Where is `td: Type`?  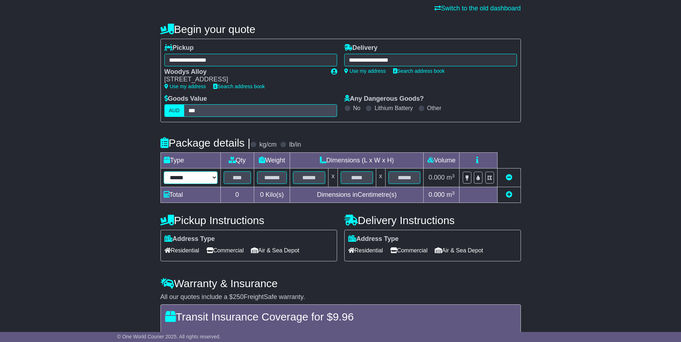 td: Type is located at coordinates (190, 161).